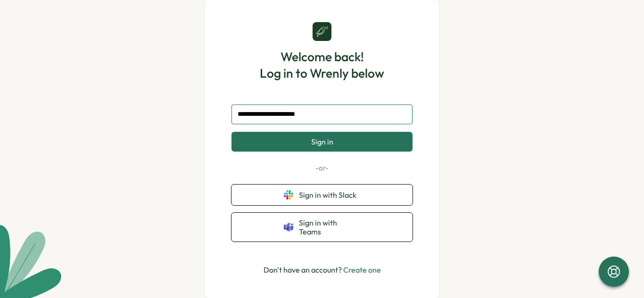 The image size is (644, 298). I want to click on h1: Welcome back! Log in to Wrenly below, so click(322, 65).